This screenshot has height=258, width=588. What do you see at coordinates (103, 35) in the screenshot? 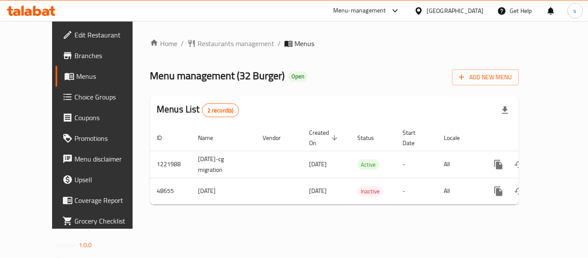
I see `a: Edit Restaurant` at bounding box center [103, 35].